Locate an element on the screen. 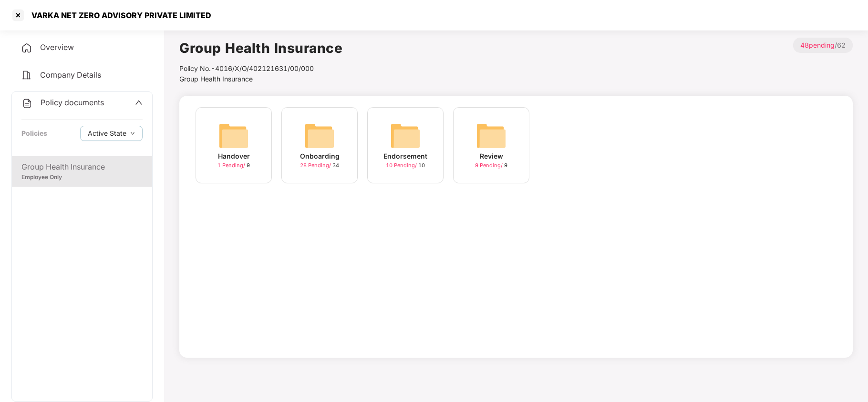 This screenshot has width=868, height=402. div: Policy No.- 4016/X/O/402121631/00/000 is located at coordinates (261, 69).